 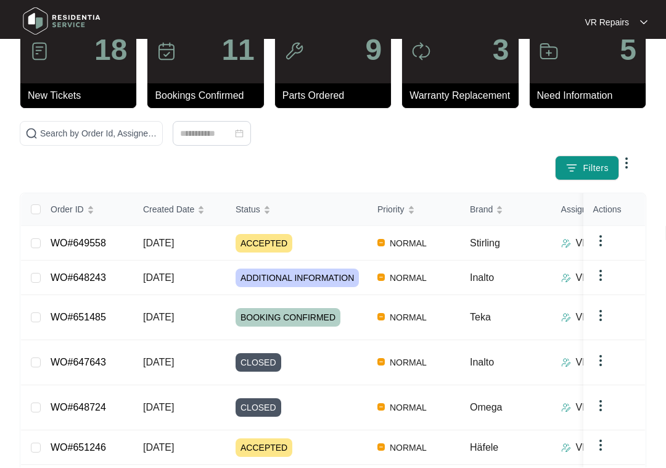 I want to click on img: search-icon, so click(x=31, y=134).